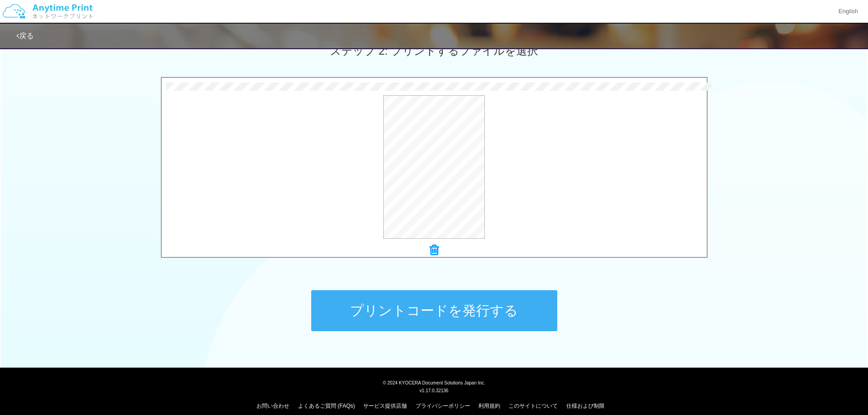 Image resolution: width=868 pixels, height=415 pixels. Describe the element at coordinates (273, 406) in the screenshot. I see `a: お問い合わせ` at that location.